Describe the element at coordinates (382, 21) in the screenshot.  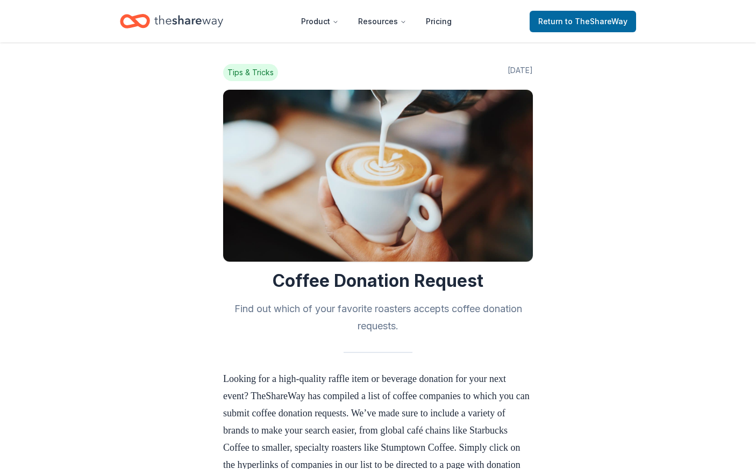
I see `button: Resources` at that location.